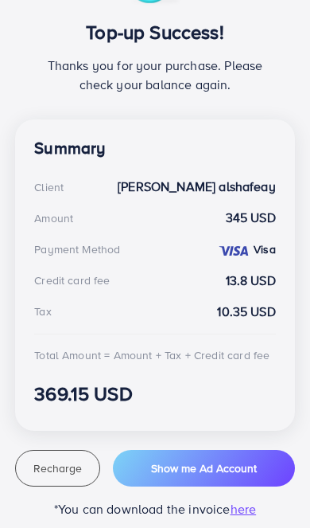 The width and height of the screenshot is (310, 528). I want to click on span: here, so click(244, 509).